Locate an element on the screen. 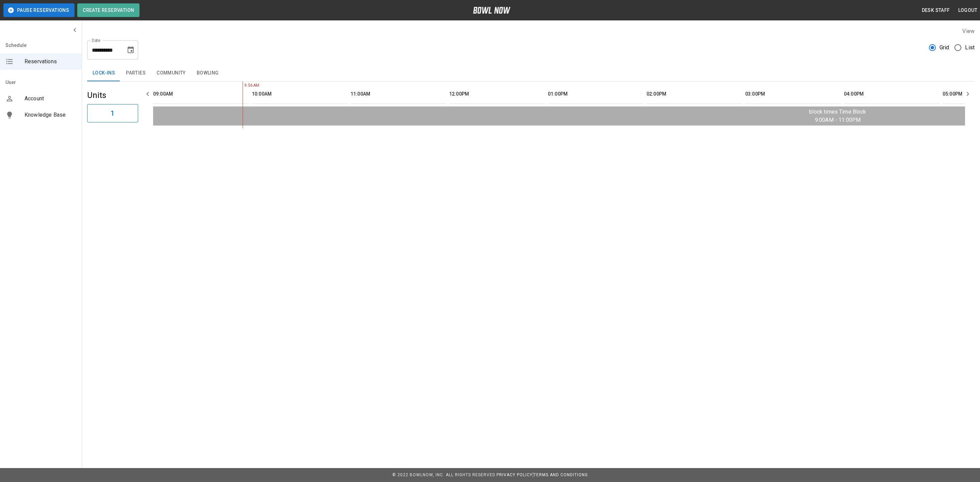 This screenshot has height=482, width=980. button: Pause Reservations is located at coordinates (38, 10).